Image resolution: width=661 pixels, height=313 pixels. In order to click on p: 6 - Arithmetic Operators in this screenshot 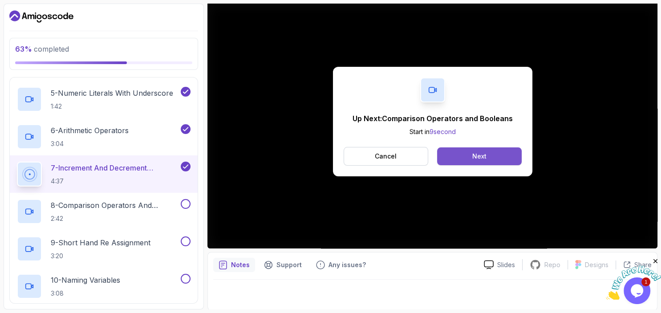, I will do `click(90, 131)`.